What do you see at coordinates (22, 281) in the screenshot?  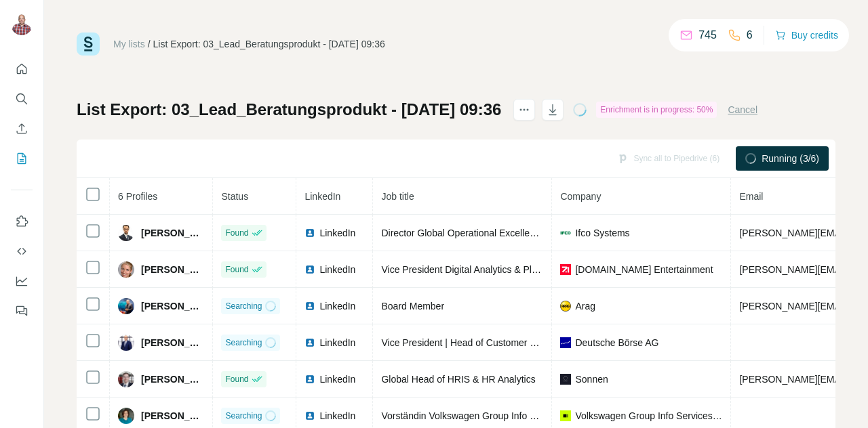 I see `button: Dashboard` at bounding box center [22, 281].